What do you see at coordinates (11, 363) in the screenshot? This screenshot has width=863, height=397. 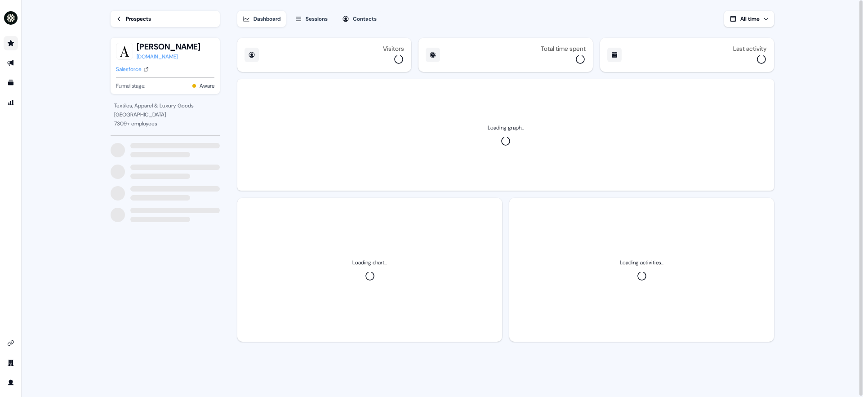 I see `a: Go to team` at bounding box center [11, 363].